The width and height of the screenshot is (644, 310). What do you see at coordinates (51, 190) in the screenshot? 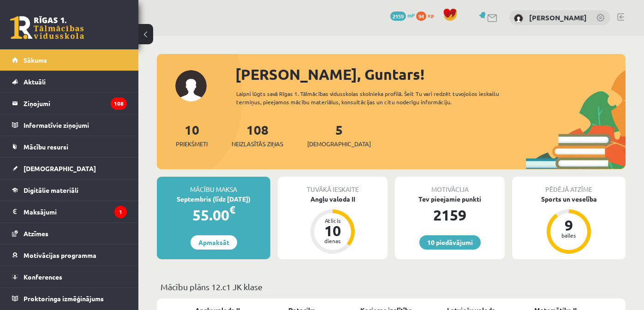
I see `span: Digitālie materiāli` at bounding box center [51, 190].